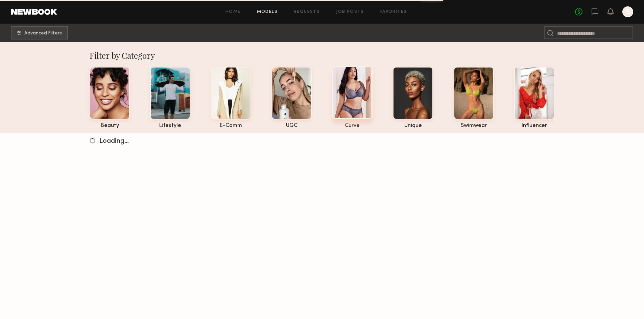 Image resolution: width=644 pixels, height=319 pixels. Describe the element at coordinates (534, 125) in the screenshot. I see `div: influencer` at that location.